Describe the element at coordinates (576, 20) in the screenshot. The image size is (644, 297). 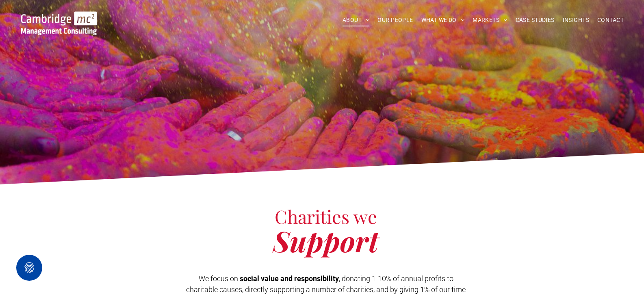
I see `a: INSIGHTS` at that location.